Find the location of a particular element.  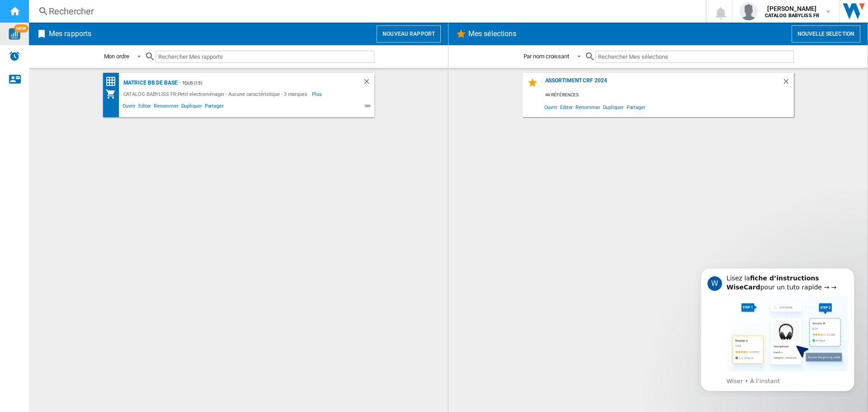

div: CATALOG BABYLISS FR:Petit electroménager - Aucune caractéristique - 3 marques is located at coordinates (216, 94).